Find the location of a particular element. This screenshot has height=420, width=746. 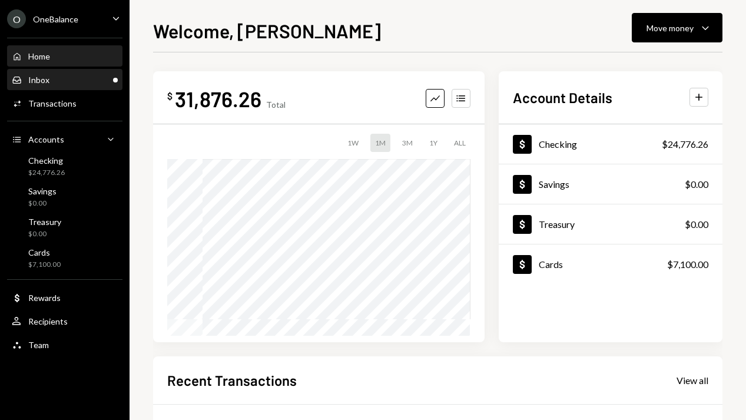

a: Home is located at coordinates (65, 56).